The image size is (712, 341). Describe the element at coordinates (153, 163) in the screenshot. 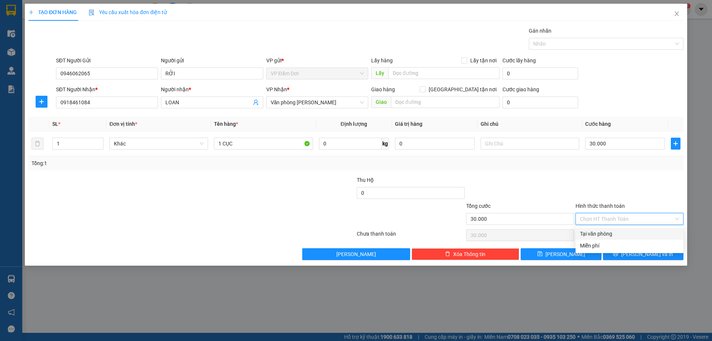

I see `div: Tổng: 1` at that location.